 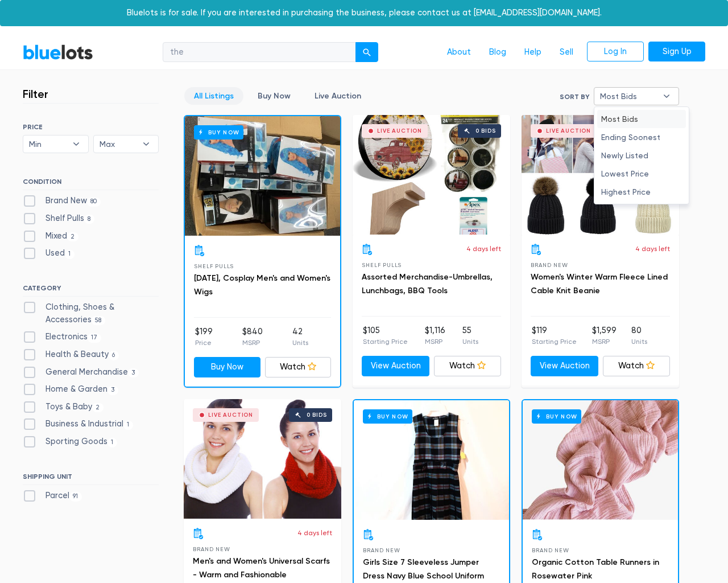 What do you see at coordinates (58, 52) in the screenshot?
I see `a: BlueLots` at bounding box center [58, 52].